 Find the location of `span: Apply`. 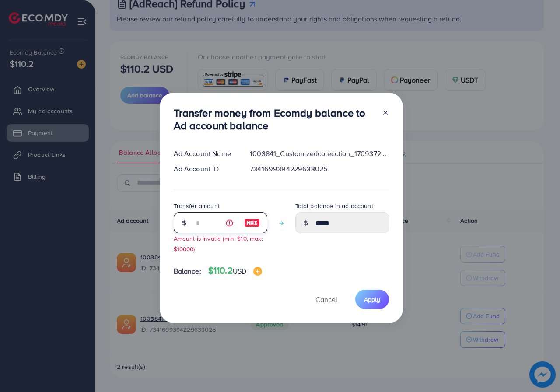

span: Apply is located at coordinates (372, 300).